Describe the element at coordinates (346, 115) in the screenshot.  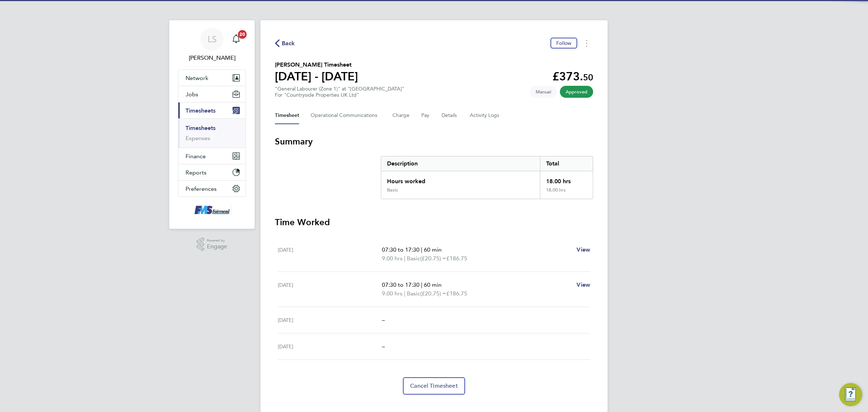
I see `button: Operational Communications` at that location.